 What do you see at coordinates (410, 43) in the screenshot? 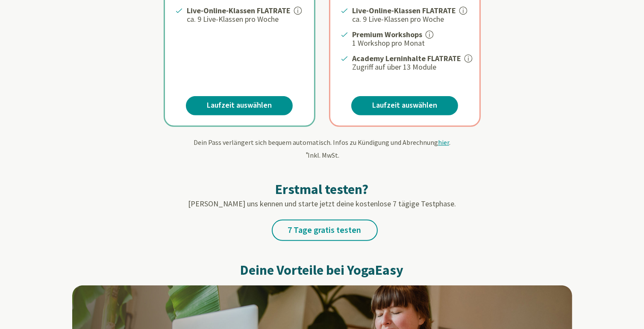
I see `p: 1 Workshop pro Monat` at bounding box center [410, 43].